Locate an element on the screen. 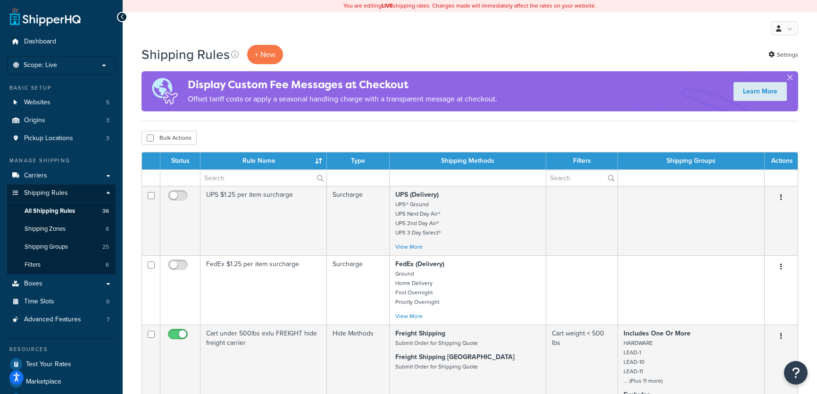 This screenshot has width=817, height=394. li: Time Slots is located at coordinates (61, 302).